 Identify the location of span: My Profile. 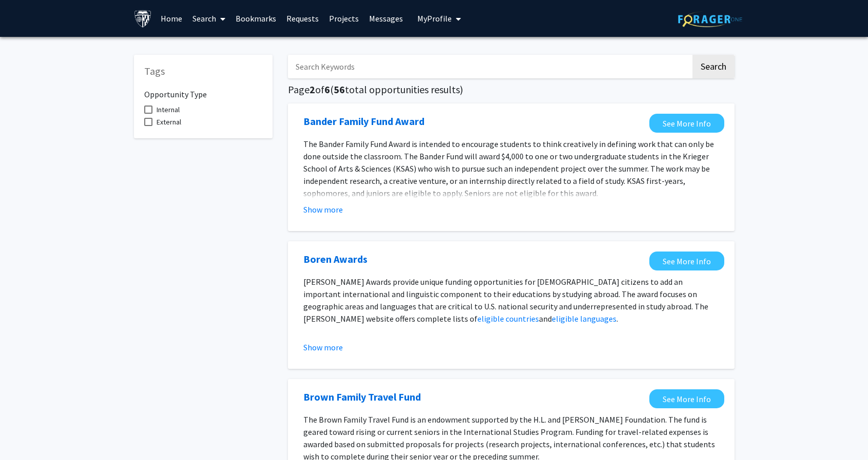
(434, 19).